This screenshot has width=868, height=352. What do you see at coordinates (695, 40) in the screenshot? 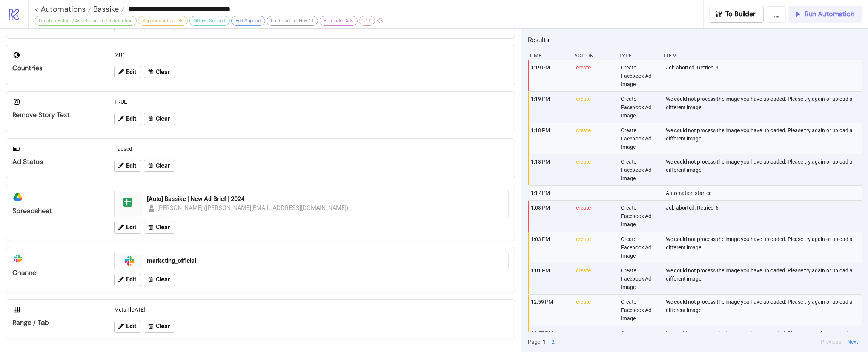
I see `h2: Results` at bounding box center [695, 40].